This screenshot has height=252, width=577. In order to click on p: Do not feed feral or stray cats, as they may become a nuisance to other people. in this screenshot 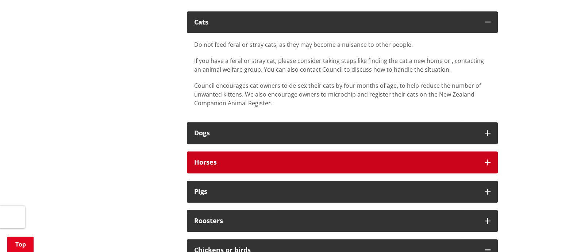, I will do `click(343, 45)`.